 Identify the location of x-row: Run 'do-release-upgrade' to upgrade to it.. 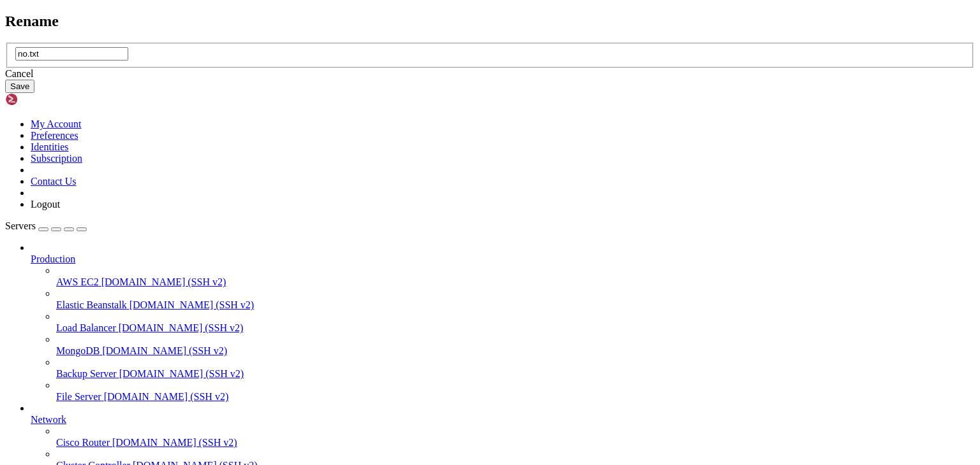
(409, 129).